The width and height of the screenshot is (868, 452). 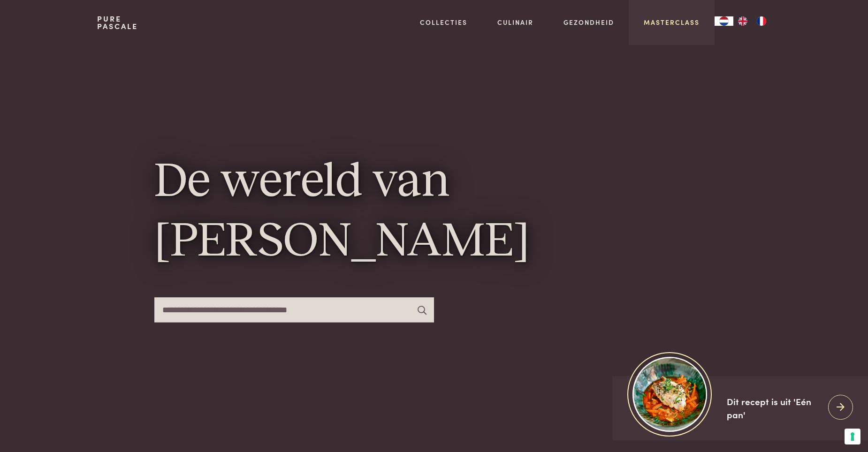 I want to click on a: Gezondheid, so click(x=589, y=22).